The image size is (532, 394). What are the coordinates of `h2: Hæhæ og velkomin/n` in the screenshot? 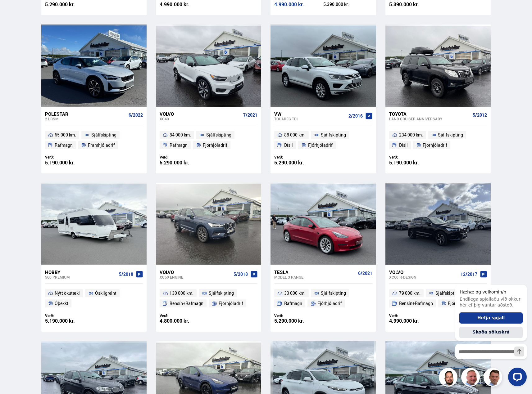 It's located at (41, 18).